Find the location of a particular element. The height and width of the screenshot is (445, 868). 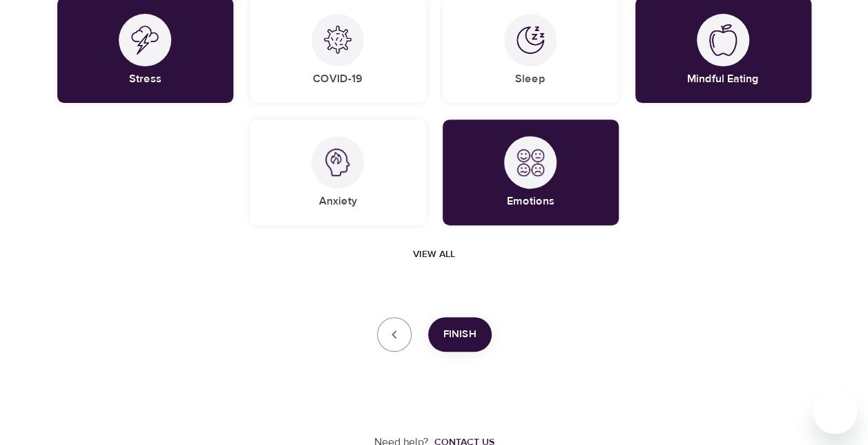

img: Anxiety is located at coordinates (337, 162).